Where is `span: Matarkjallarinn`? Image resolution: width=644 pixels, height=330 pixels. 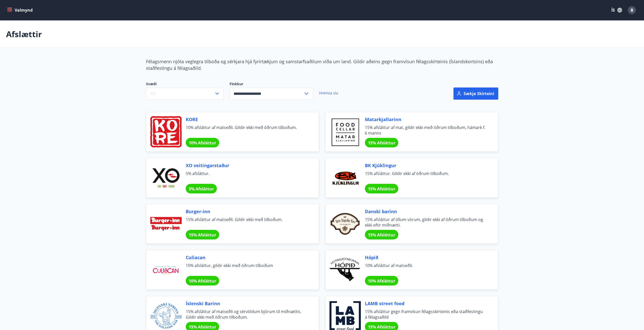
span: Matarkjallarinn is located at coordinates (425, 119).